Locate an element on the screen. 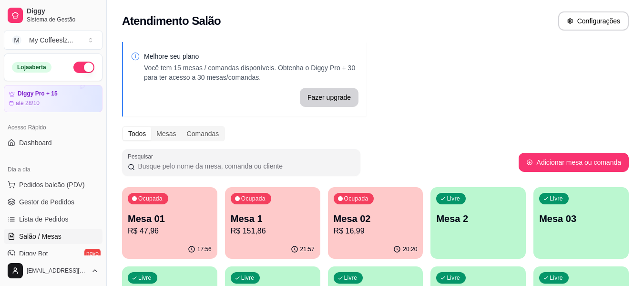 This screenshot has height=286, width=644. span: Lista de Pedidos is located at coordinates (44, 220).